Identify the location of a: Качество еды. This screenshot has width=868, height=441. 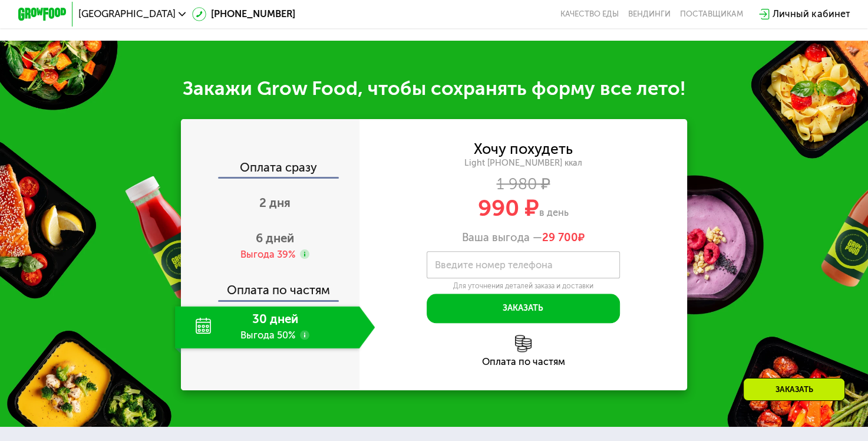
(589, 14).